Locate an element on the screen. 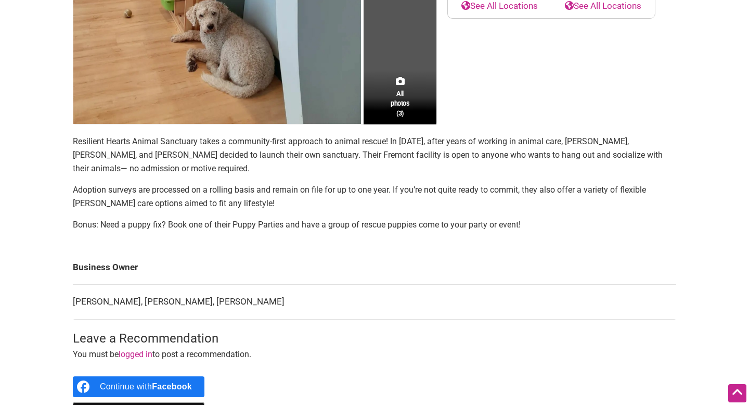 The height and width of the screenshot is (405, 749). p: You must be to post a recommendation. is located at coordinates (375, 354).